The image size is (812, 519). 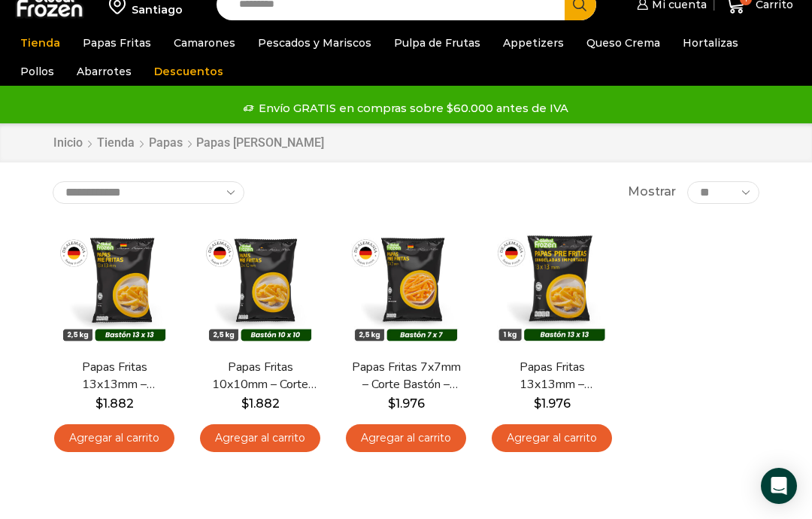 I want to click on div: Open Intercom Messenger, so click(x=779, y=485).